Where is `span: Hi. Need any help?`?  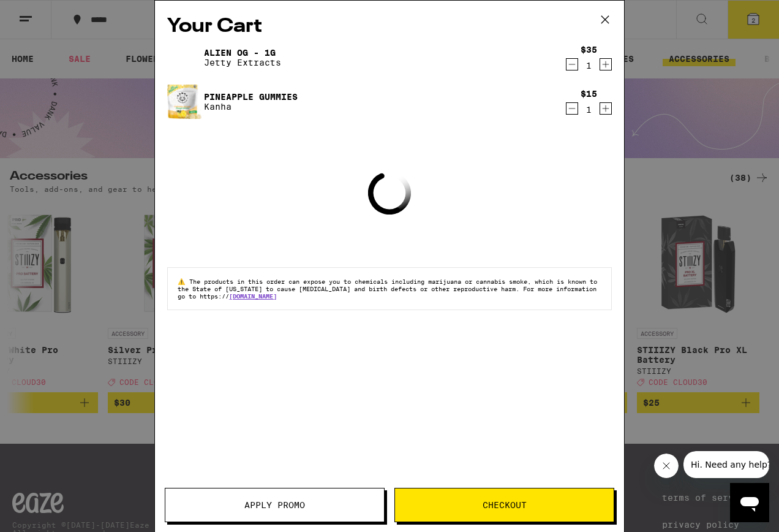 span: Hi. Need any help? is located at coordinates (48, 13).